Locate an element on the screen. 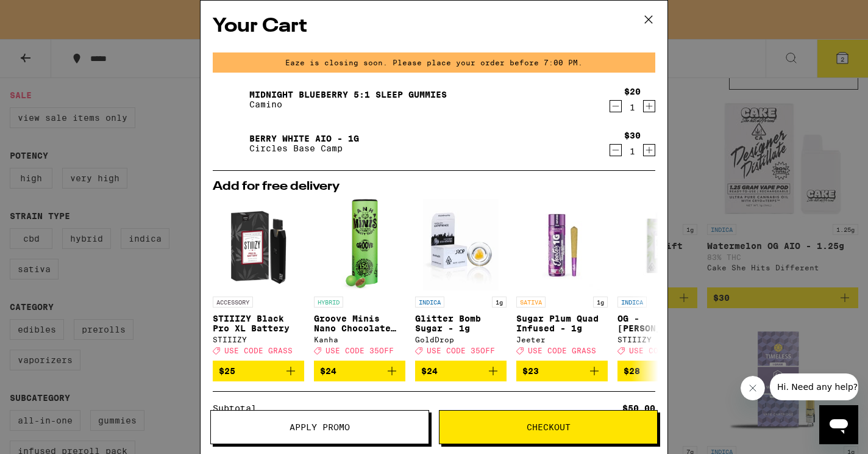  p: Glitter Bomb Sugar - 1g is located at coordinates (461, 323).